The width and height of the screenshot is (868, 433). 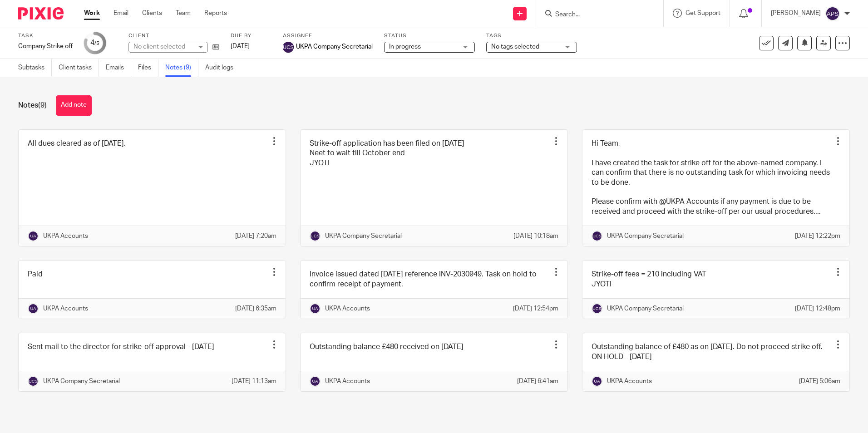 What do you see at coordinates (45, 46) in the screenshot?
I see `div: Company Strike off` at bounding box center [45, 46].